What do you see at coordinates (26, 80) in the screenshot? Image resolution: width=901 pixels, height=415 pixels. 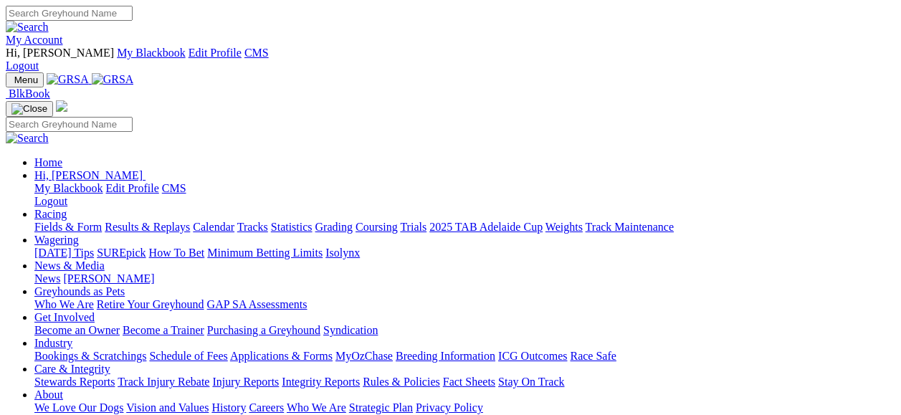 I see `span: Menu` at bounding box center [26, 80].